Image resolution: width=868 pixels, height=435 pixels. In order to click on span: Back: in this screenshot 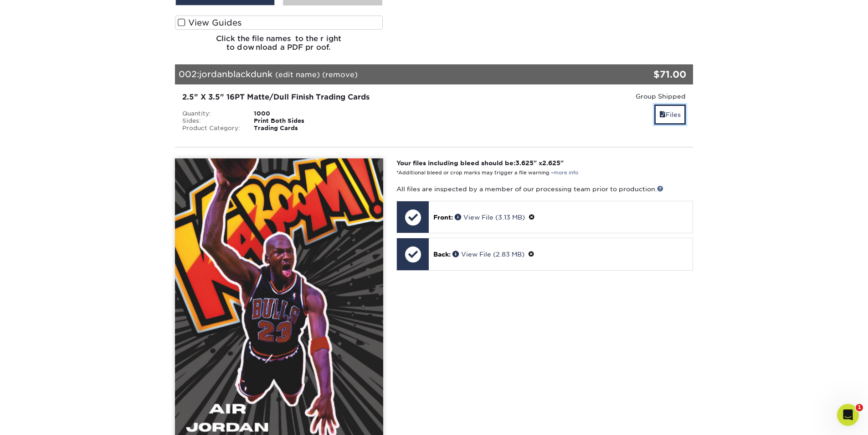, I will do `click(442, 254)`.